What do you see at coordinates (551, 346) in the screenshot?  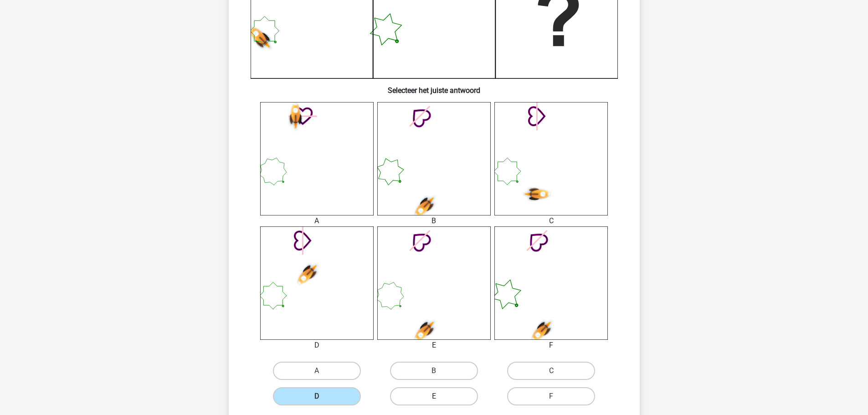 I see `div: F` at bounding box center [551, 346].